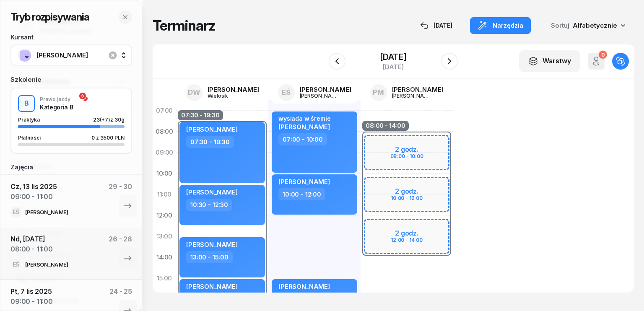 The width and height of the screenshot is (644, 311). I want to click on div: 10:00, so click(164, 173).